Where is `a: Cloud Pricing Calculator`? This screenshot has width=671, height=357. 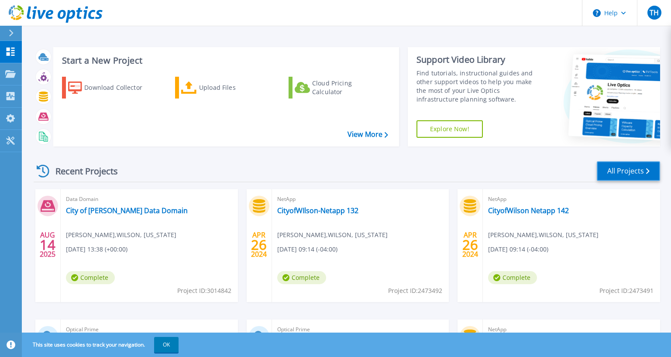
a: Cloud Pricing Calculator is located at coordinates (337, 88).